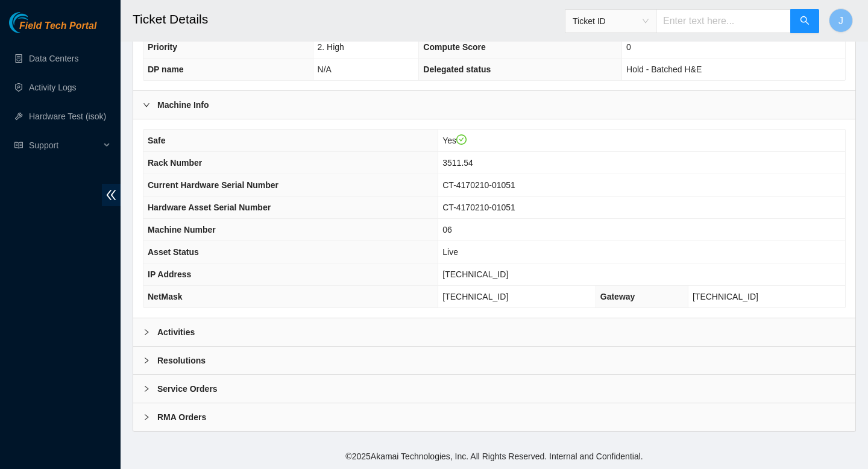  I want to click on span: Rack Number, so click(175, 163).